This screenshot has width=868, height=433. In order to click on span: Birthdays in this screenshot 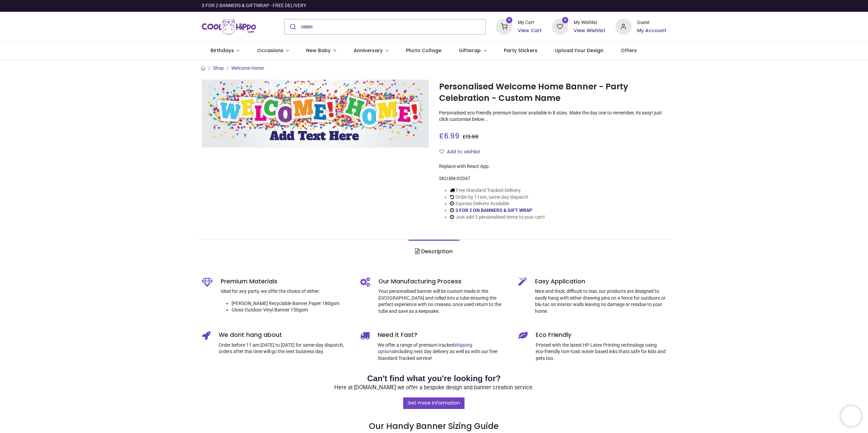, I will do `click(222, 51)`.